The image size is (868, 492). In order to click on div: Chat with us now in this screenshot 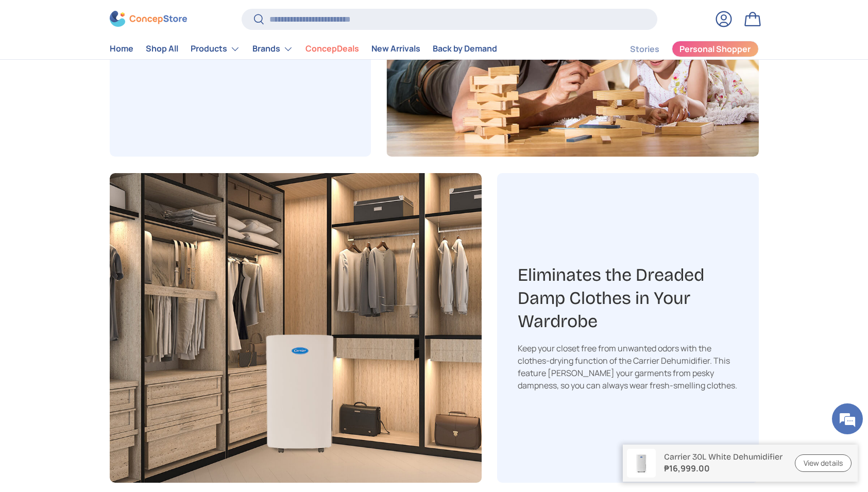, I will do `click(113, 64)`.